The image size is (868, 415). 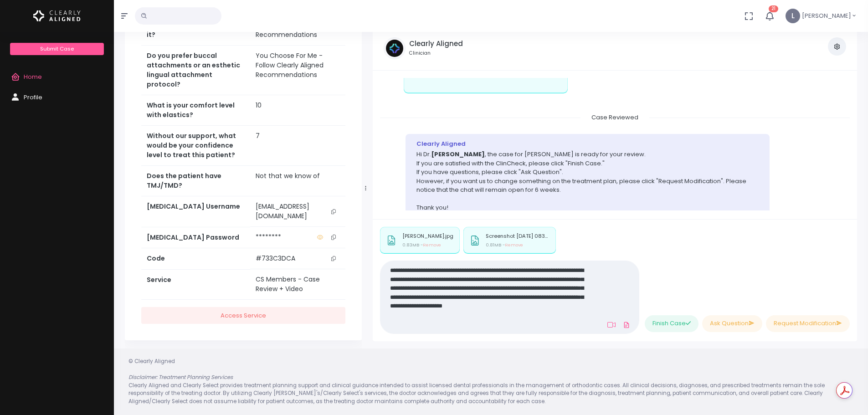 I want to click on td: Not that we know of, so click(x=298, y=181).